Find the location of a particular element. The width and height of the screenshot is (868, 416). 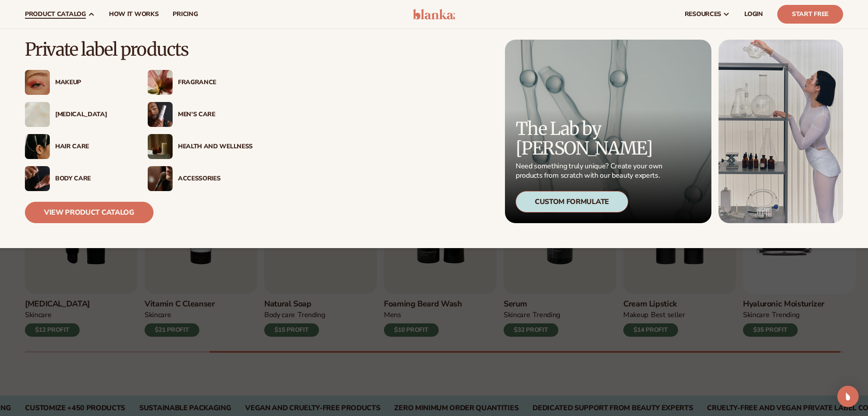

span: resources is located at coordinates (703, 14).